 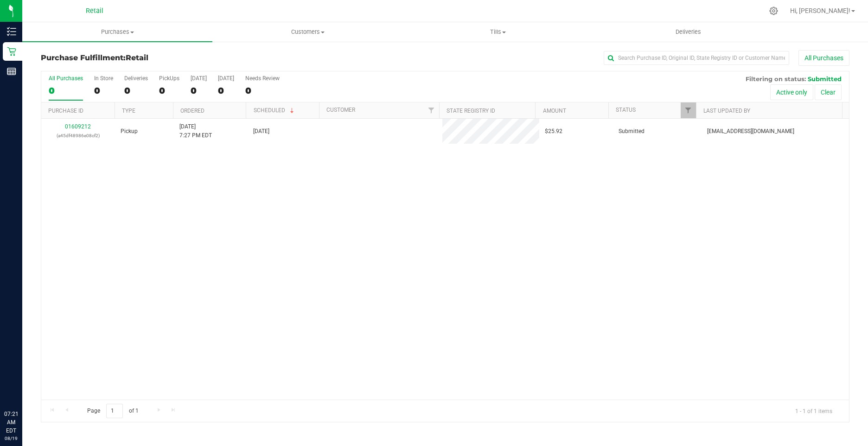 What do you see at coordinates (11, 438) in the screenshot?
I see `p: 08/19` at bounding box center [11, 438].